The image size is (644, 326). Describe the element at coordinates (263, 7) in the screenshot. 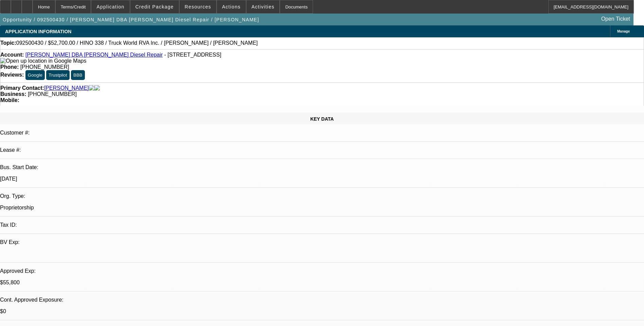

I see `span: Activities` at that location.